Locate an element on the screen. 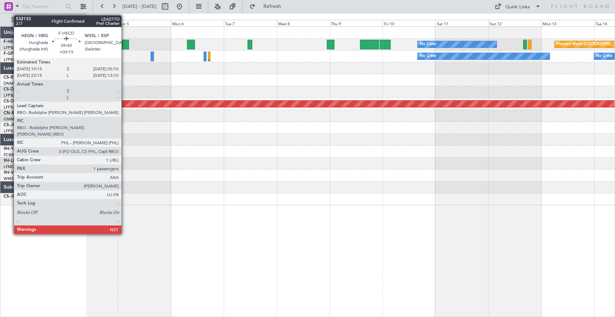 This screenshot has width=615, height=317. span: All Aircraft is located at coordinates (47, 20).